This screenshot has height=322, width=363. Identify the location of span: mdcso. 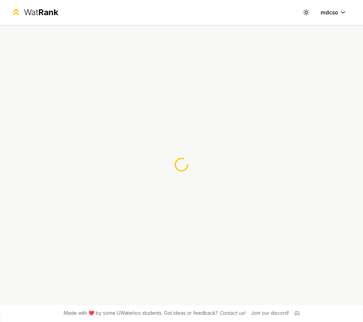
(330, 12).